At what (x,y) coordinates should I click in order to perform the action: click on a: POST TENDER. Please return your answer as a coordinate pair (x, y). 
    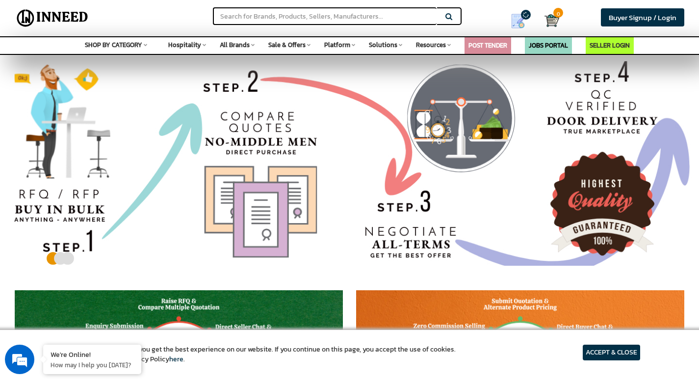
    Looking at the image, I should click on (488, 45).